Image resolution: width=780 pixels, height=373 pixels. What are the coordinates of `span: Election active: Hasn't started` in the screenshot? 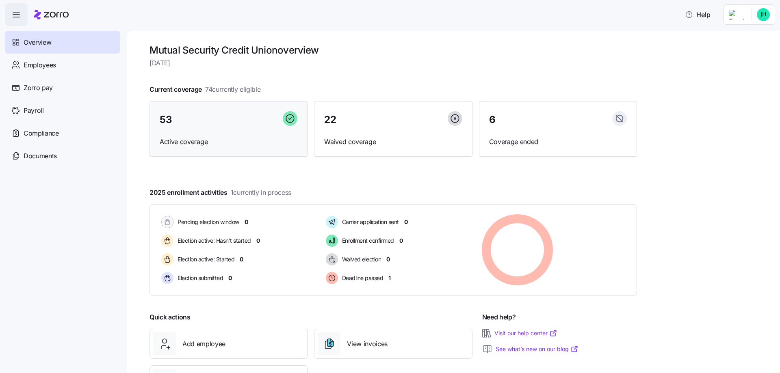 It's located at (213, 241).